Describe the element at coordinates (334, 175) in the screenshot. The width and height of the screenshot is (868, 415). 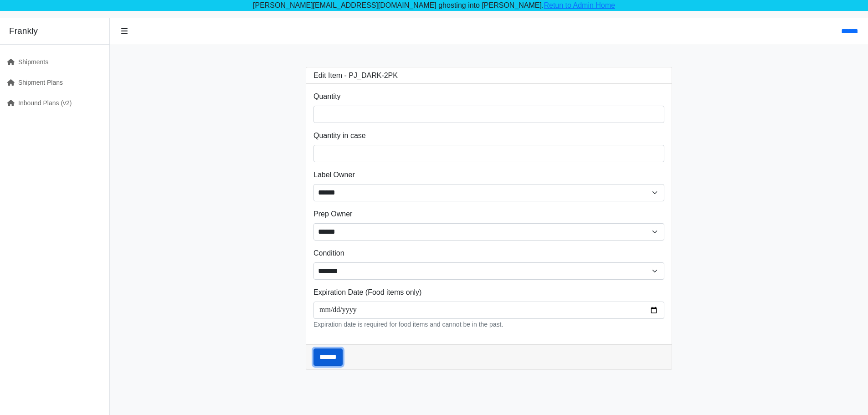
I see `label: Label Owner` at that location.